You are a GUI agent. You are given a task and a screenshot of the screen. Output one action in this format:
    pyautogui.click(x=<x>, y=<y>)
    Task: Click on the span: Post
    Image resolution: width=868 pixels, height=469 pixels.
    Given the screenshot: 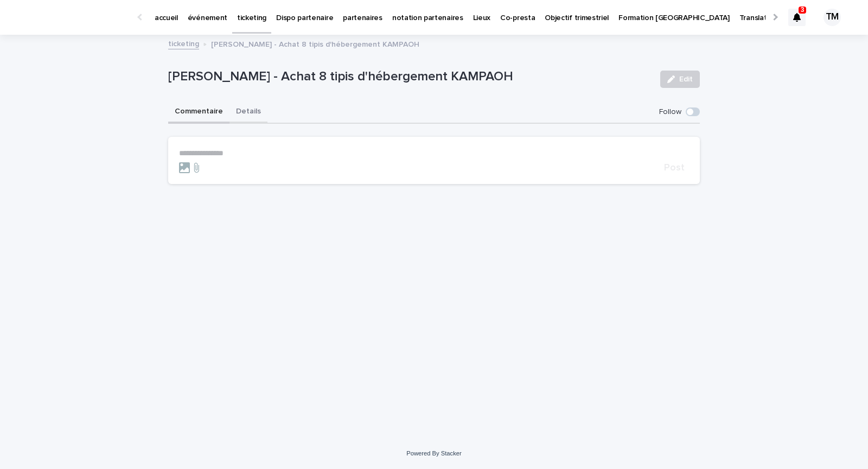 What is the action you would take?
    pyautogui.click(x=674, y=167)
    